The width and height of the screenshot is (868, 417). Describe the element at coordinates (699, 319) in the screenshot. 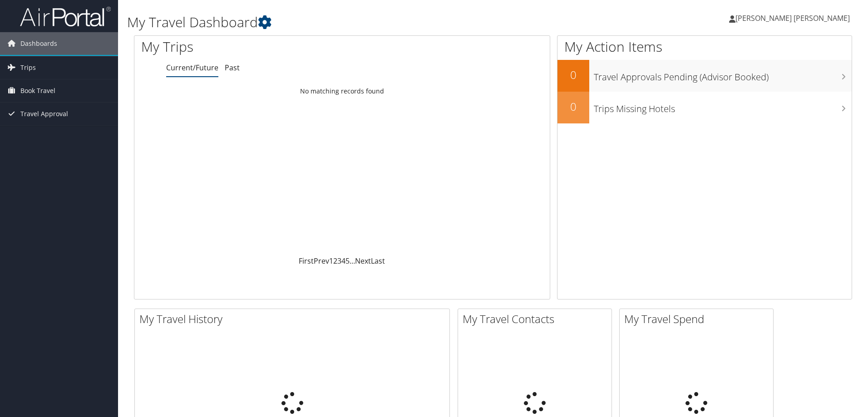

I see `h2: My Travel Spend` at that location.